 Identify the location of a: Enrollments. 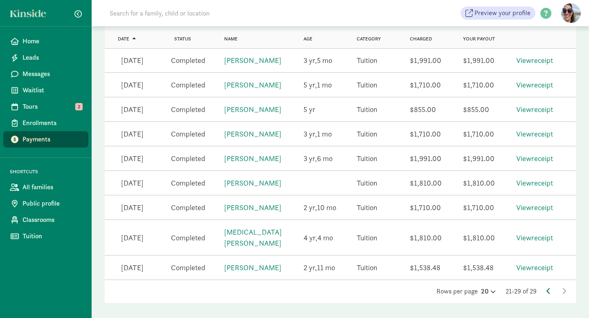
(46, 123).